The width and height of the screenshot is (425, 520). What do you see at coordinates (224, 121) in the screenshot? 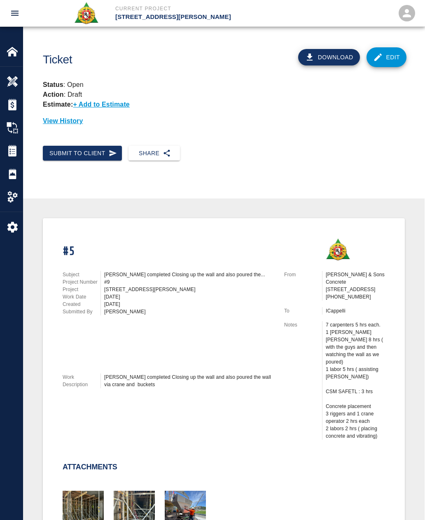
I see `p: View History` at bounding box center [224, 121].